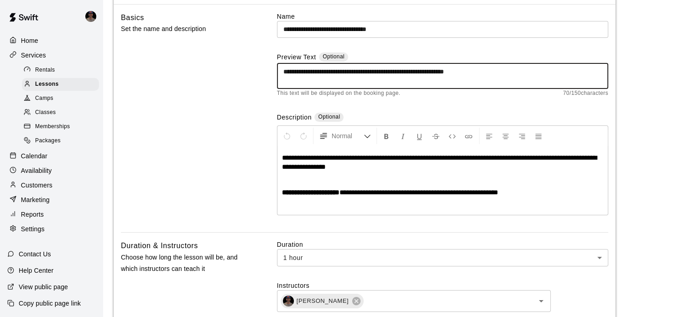 This screenshot has width=694, height=317. Describe the element at coordinates (51, 171) in the screenshot. I see `div: Availability` at that location.